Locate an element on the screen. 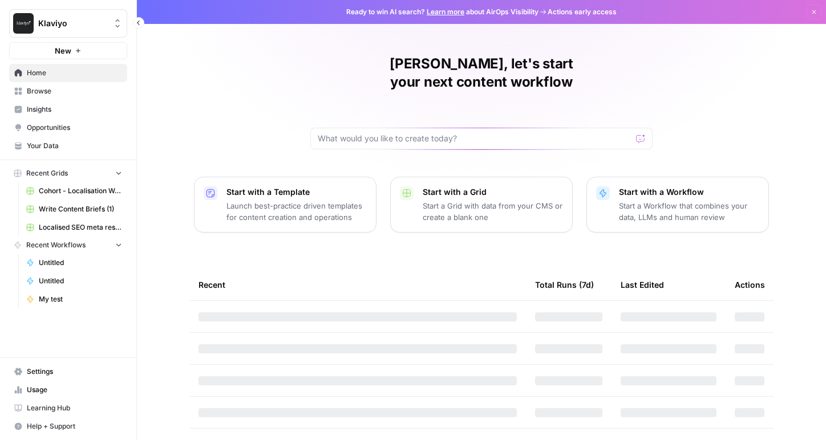 The height and width of the screenshot is (440, 826). span: Recent Workflows is located at coordinates (56, 245).